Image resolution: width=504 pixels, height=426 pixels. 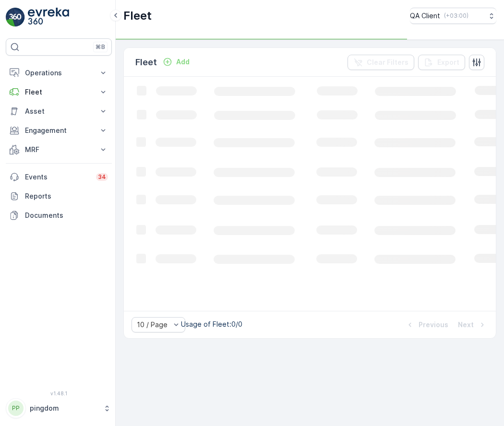 What do you see at coordinates (472, 325) in the screenshot?
I see `button: Next` at bounding box center [472, 325].